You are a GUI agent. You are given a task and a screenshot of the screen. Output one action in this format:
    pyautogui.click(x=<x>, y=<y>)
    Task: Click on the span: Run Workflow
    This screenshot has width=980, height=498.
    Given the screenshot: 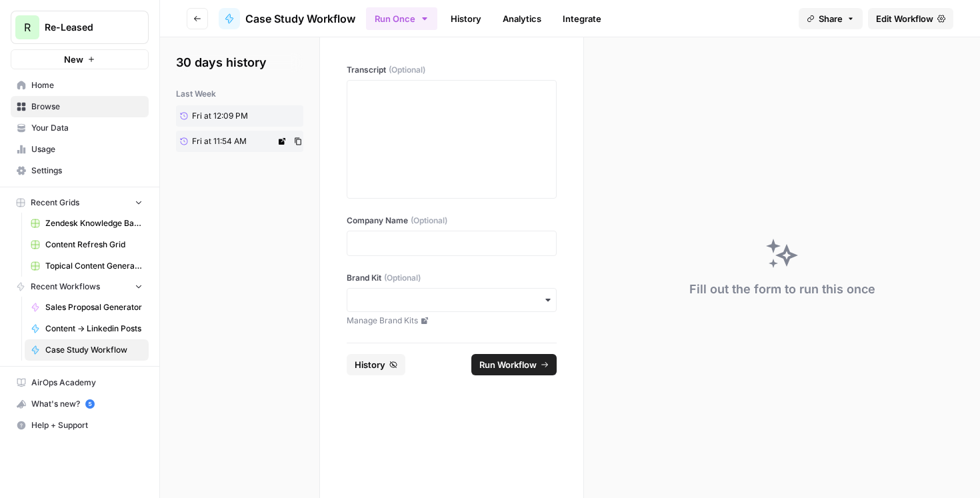 What is the action you would take?
    pyautogui.click(x=508, y=365)
    